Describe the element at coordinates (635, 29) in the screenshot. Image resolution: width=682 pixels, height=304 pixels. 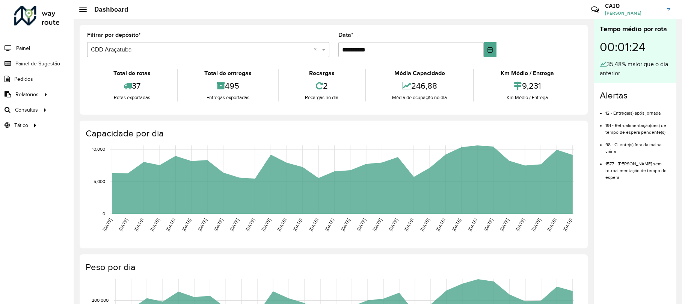
I see `div: Tempo médio por rota` at that location.